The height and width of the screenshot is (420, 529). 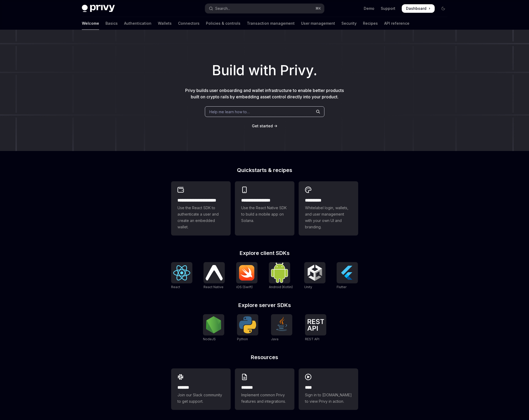 What do you see at coordinates (265, 70) in the screenshot?
I see `h1: Build with Privy.` at bounding box center [265, 70].